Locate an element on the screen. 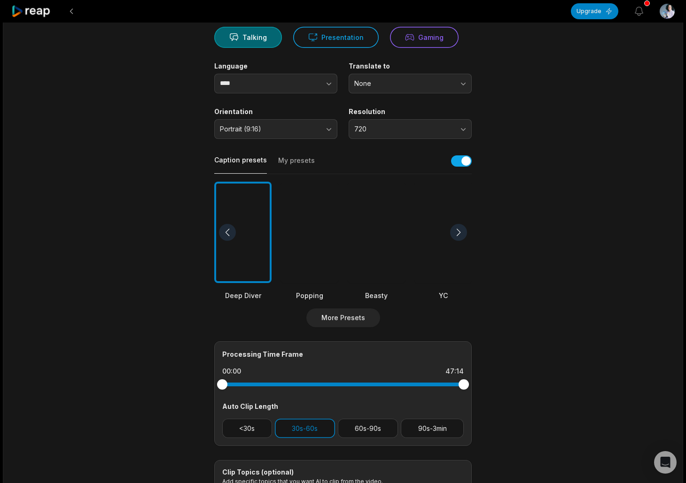  button: 60s-90s is located at coordinates (368, 428).